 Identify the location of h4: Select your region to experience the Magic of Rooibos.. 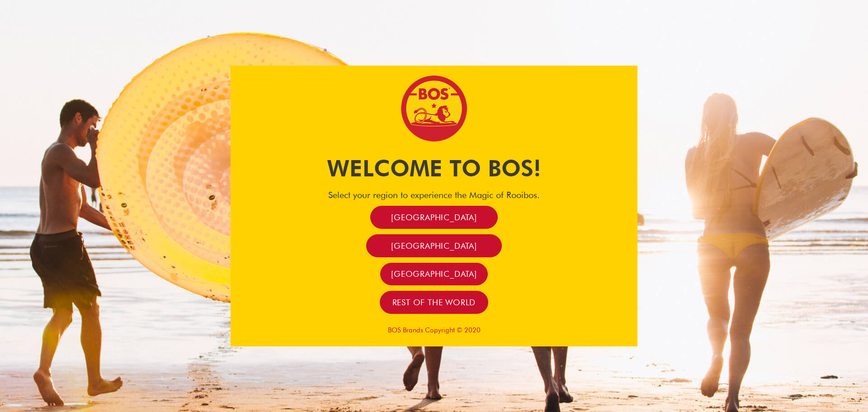
(434, 195).